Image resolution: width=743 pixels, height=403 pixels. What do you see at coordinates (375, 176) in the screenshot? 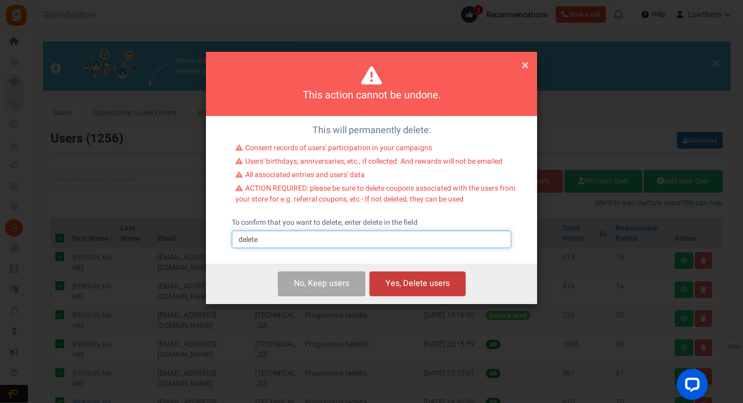
I see `li: All associated entries and users' data` at bounding box center [375, 176].